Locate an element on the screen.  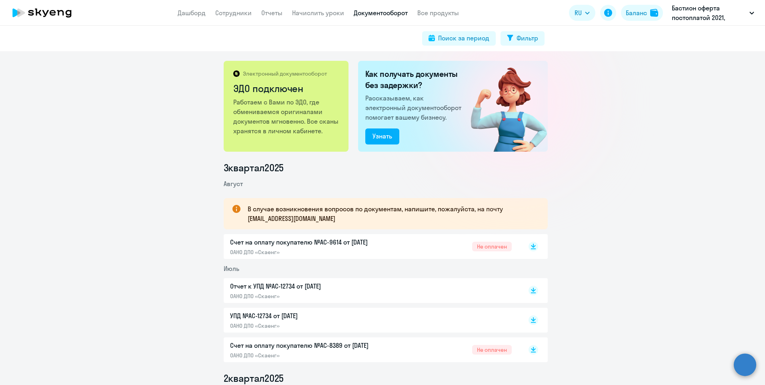
h2: ЭДО подключен is located at coordinates (286, 88).